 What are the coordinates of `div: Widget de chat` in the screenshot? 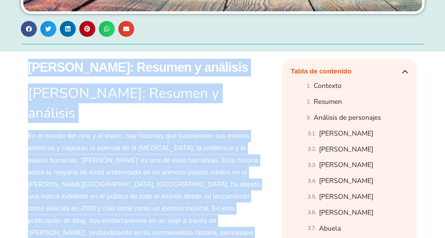 It's located at (385, 198).